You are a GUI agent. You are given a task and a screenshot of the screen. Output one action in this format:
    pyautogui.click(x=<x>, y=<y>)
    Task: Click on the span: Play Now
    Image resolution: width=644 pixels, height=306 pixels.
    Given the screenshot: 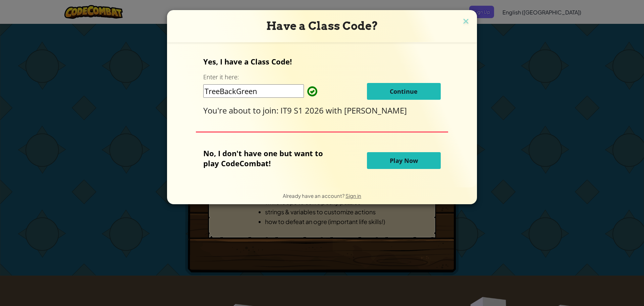 What is the action you would take?
    pyautogui.click(x=404, y=160)
    